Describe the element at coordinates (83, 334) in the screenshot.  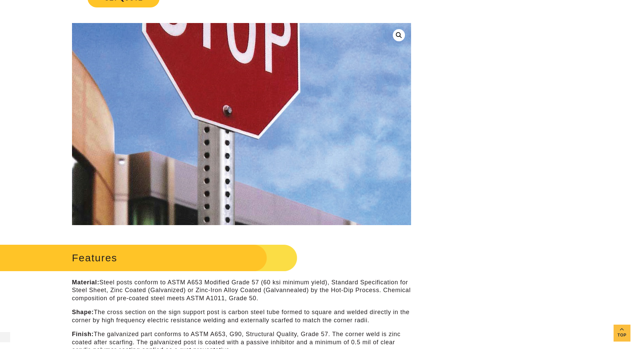
I see `strong: Finish:` at that location.